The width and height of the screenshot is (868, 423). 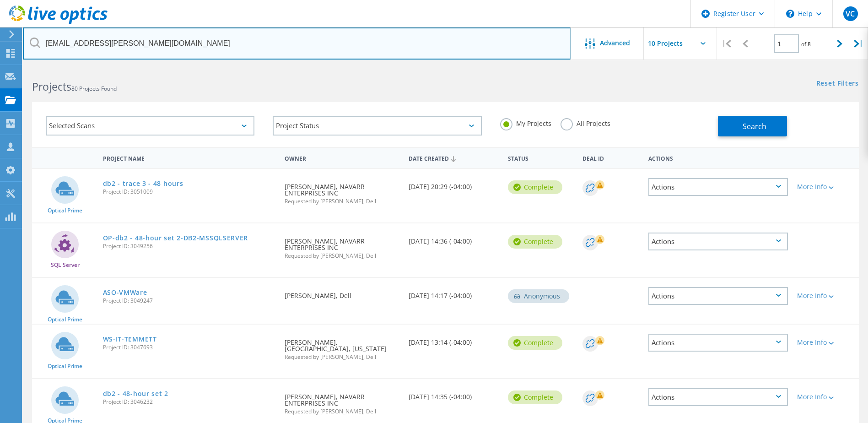 What do you see at coordinates (615, 43) in the screenshot?
I see `span: Advanced` at bounding box center [615, 43].